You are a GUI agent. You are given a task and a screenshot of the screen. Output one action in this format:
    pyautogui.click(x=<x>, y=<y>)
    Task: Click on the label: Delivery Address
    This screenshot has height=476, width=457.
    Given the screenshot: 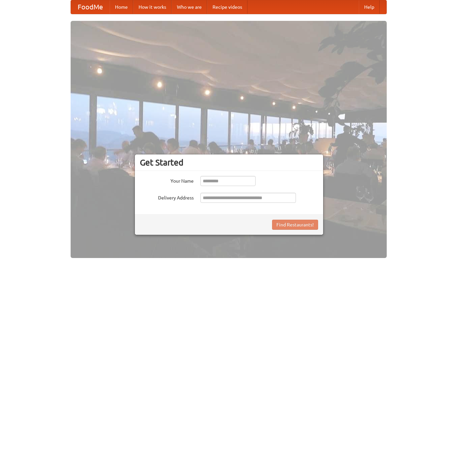 What is the action you would take?
    pyautogui.click(x=167, y=197)
    